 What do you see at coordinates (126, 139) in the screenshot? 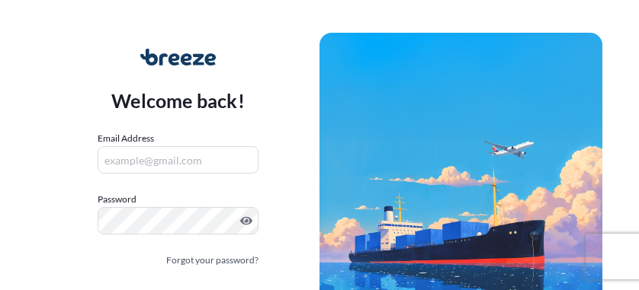
I see `label: Email Address` at bounding box center [126, 139].